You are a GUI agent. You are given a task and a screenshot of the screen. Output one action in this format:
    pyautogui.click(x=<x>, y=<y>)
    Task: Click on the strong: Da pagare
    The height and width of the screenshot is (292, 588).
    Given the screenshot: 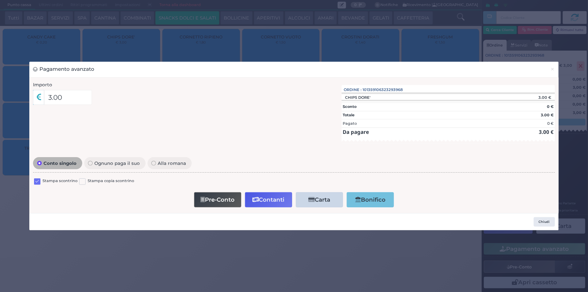 What is the action you would take?
    pyautogui.click(x=356, y=132)
    